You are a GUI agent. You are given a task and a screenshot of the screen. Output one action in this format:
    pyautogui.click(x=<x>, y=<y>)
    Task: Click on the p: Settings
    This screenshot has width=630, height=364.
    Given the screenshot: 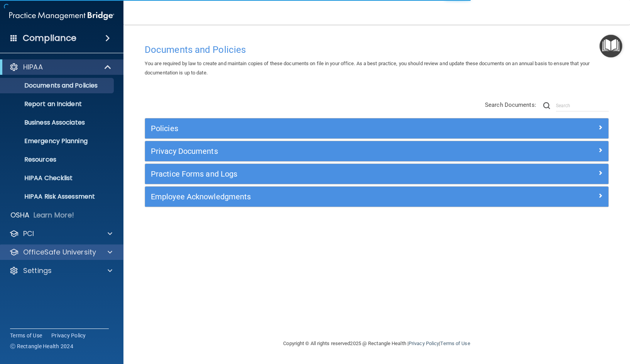 What is the action you would take?
    pyautogui.click(x=38, y=271)
    